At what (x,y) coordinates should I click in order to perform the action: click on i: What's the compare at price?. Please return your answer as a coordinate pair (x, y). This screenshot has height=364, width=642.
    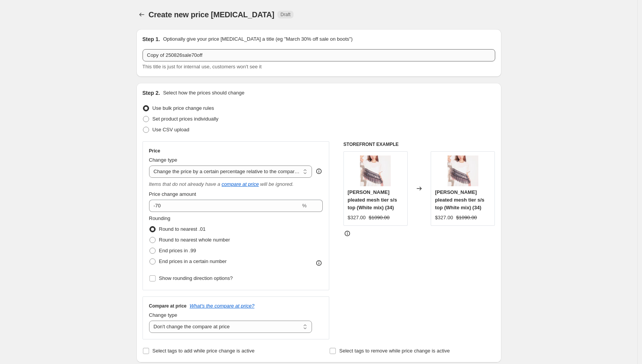
    Looking at the image, I should click on (222, 306).